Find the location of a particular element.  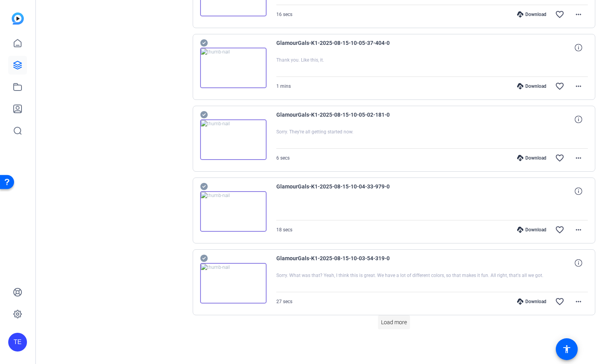

span: 16 secs is located at coordinates (284, 14).